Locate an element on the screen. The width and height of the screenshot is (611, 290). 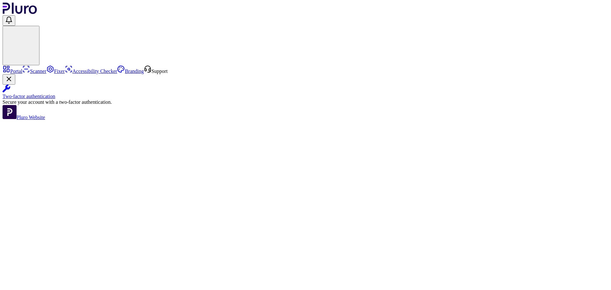
div: Two-factor authentication is located at coordinates (305, 96).